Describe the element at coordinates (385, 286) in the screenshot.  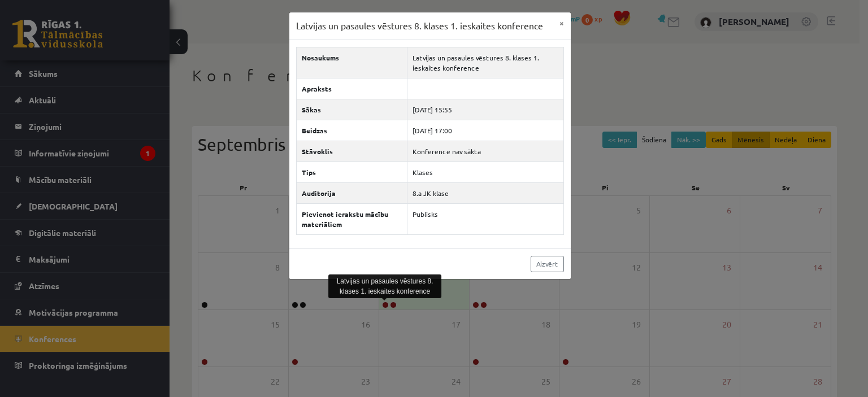
I see `div: Latvijas un pasaules vēstures 8. klases 1. ieskaites konference` at that location.